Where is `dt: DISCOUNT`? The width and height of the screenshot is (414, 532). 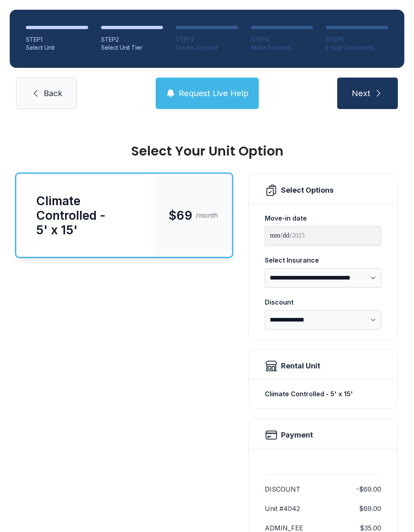
dt: DISCOUNT is located at coordinates (283, 489).